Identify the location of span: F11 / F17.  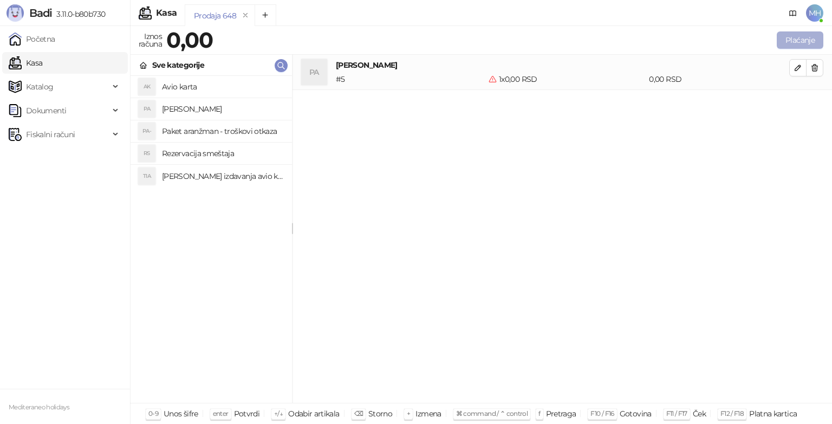
(677, 413).